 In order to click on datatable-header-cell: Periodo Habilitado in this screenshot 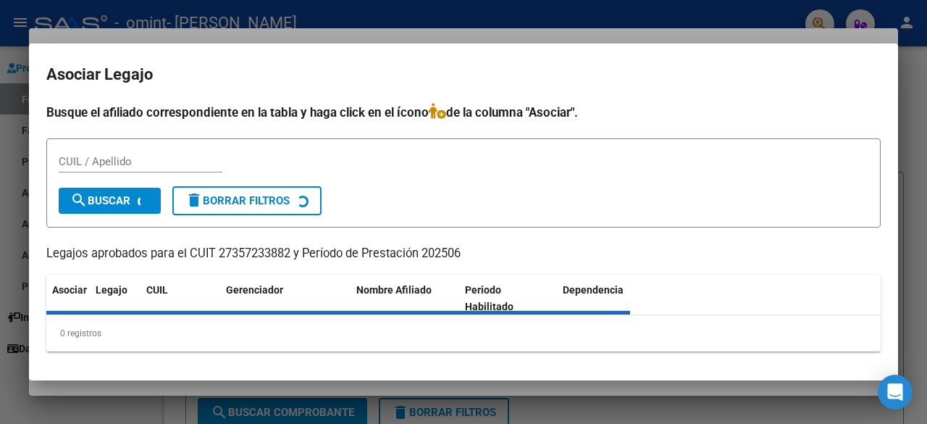, I will do `click(508, 299)`.